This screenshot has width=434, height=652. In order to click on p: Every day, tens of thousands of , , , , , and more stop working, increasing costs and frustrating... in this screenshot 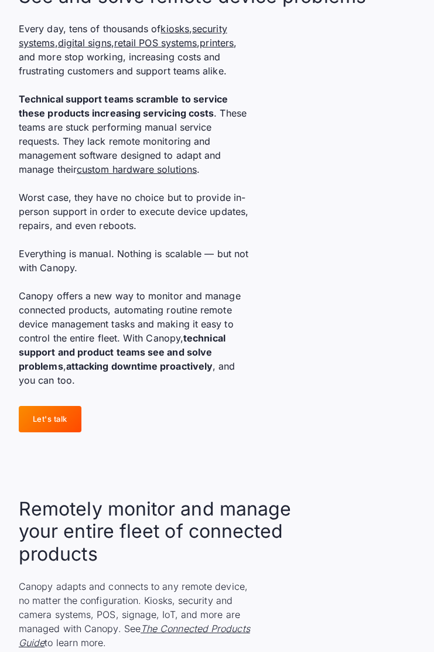, I will do `click(136, 204)`.